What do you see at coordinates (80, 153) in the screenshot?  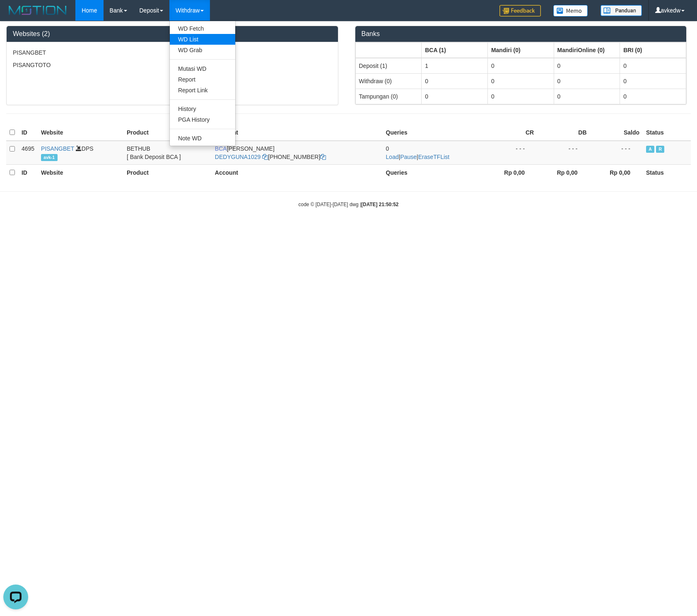 I see `td: DPS` at bounding box center [80, 153].